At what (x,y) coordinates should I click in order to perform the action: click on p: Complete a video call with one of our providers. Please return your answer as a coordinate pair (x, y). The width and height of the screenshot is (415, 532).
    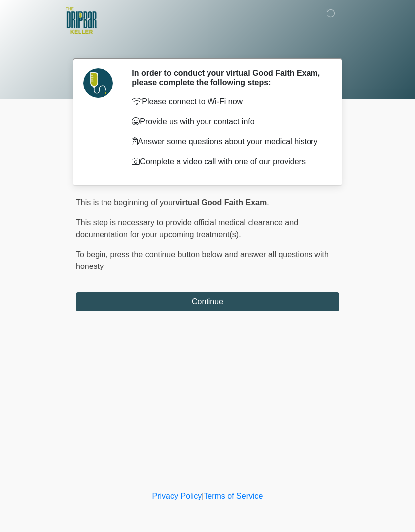
    Looking at the image, I should click on (228, 162).